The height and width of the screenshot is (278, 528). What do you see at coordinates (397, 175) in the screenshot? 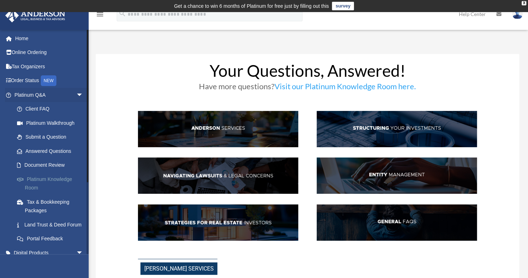
I see `img: EntManag_hdr` at bounding box center [397, 175].